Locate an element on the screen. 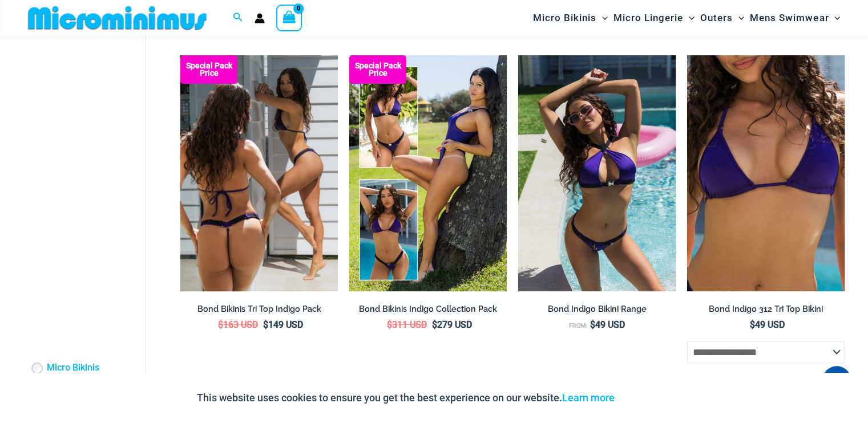 The image size is (868, 423). a: Bond Indigo 312 Top 02Bond Indigo 312 Top 492 Thong Bikini 04Bond Indigo 312 Top 492 Thong Bikini 04 is located at coordinates (766, 173).